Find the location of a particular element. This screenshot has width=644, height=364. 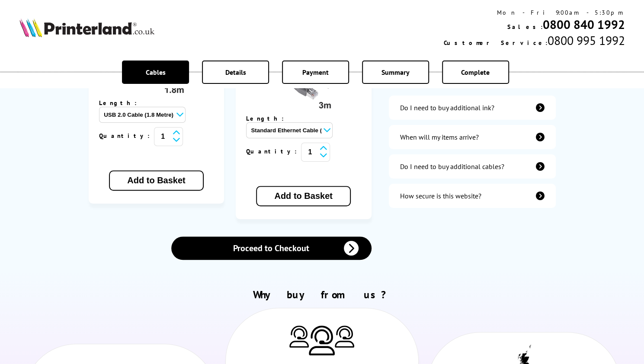

span: Sales: is located at coordinates (524, 26).